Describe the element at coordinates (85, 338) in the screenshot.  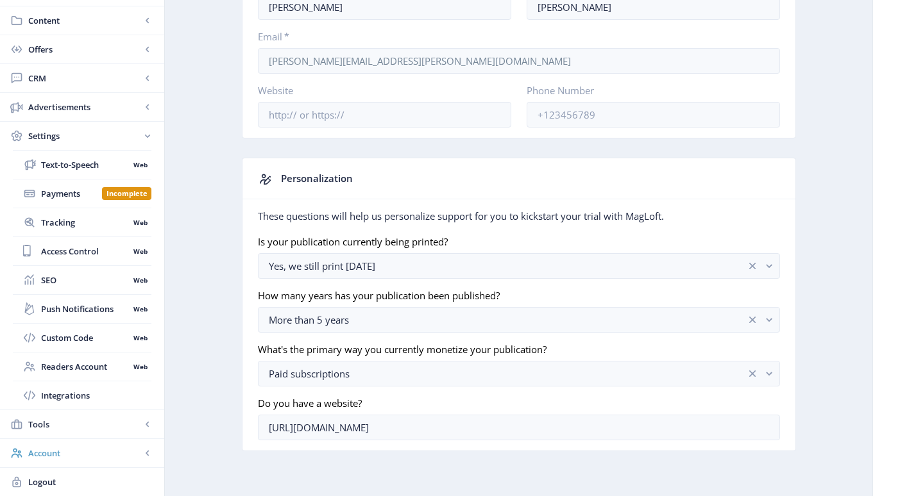
I see `span: Custom Code` at that location.